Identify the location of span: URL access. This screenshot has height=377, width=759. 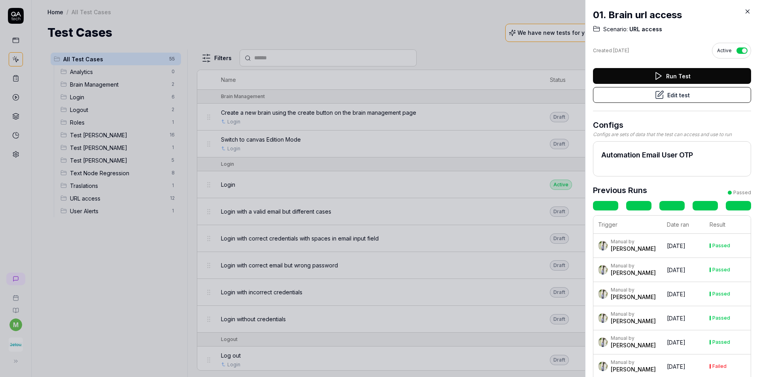
(645, 29).